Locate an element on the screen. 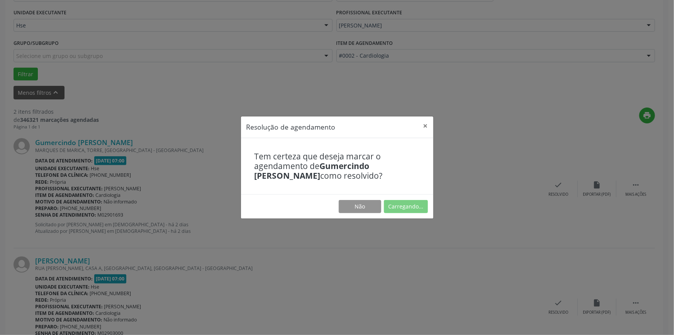 The image size is (674, 335). button: Close is located at coordinates (426, 126).